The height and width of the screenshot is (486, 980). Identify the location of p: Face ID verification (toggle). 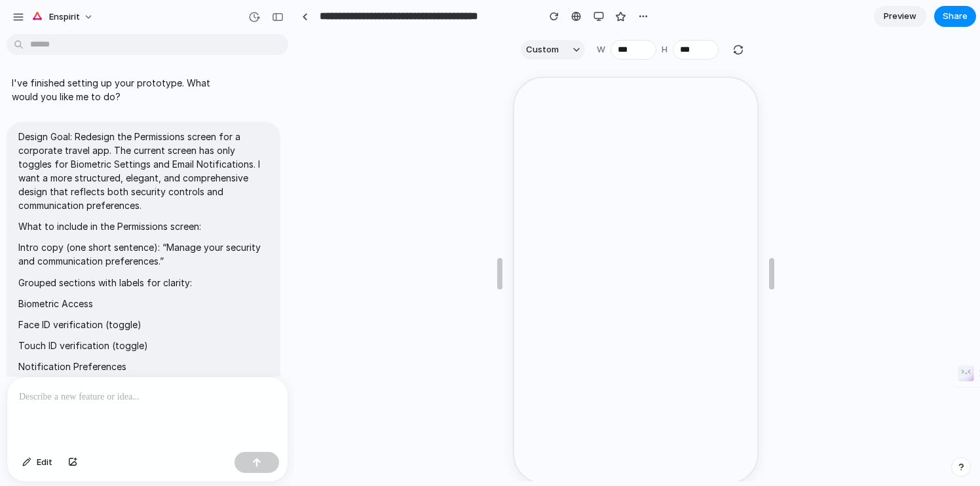
(144, 324).